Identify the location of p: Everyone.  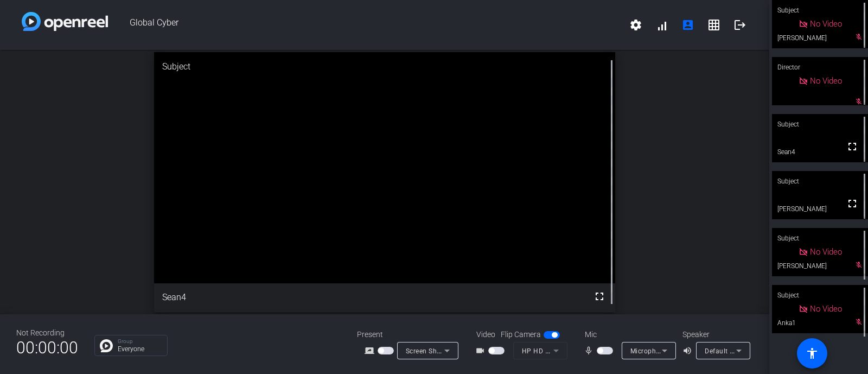
(139, 349).